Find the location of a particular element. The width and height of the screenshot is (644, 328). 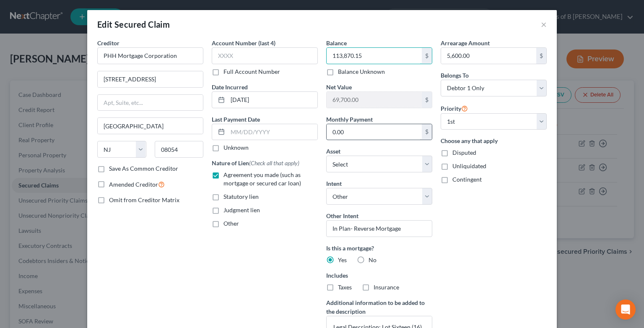

label: Other Intent is located at coordinates (342, 216).